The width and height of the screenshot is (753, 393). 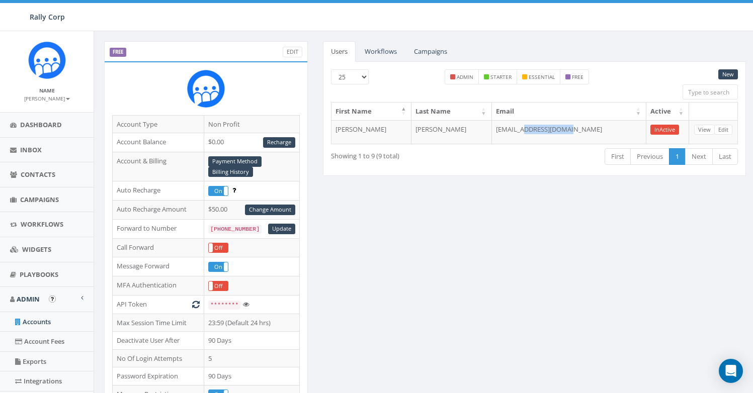 I want to click on td: API Token, so click(x=158, y=305).